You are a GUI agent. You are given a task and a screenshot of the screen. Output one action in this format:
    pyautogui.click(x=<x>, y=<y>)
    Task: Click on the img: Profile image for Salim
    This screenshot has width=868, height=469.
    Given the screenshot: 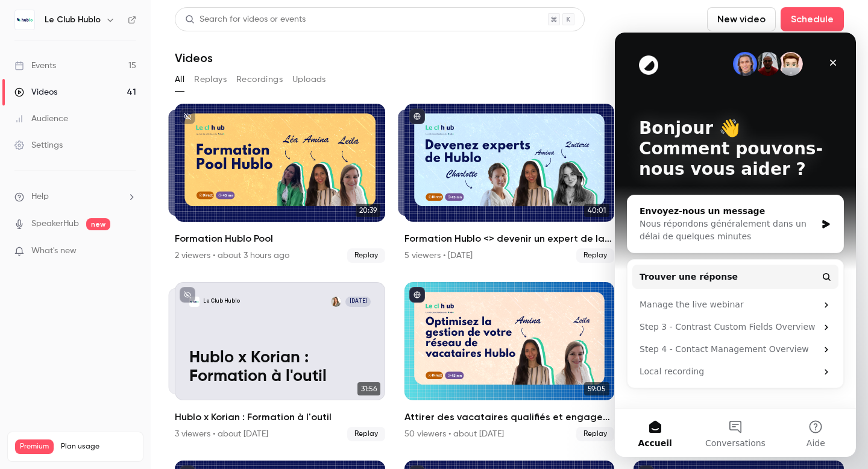 What is the action you would take?
    pyautogui.click(x=153, y=31)
    